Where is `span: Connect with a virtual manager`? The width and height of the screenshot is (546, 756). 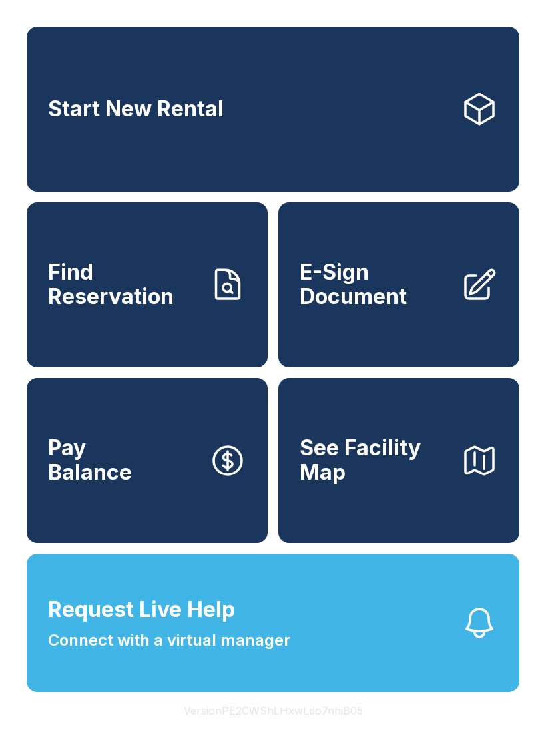 span: Connect with a virtual manager is located at coordinates (169, 640).